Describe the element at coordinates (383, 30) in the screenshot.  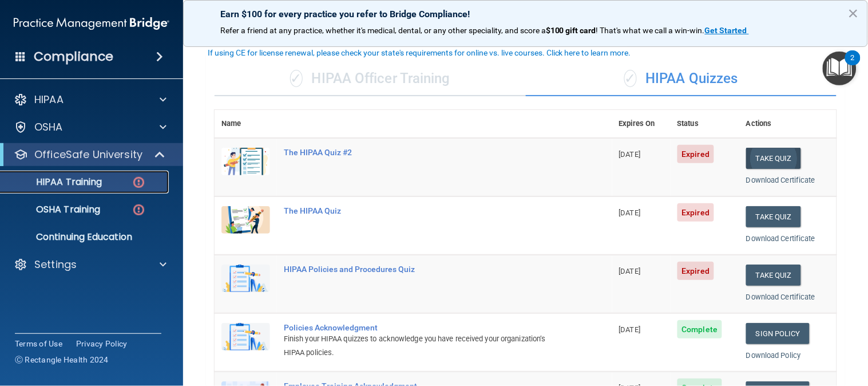
I see `span: Refer a friend at any practice, whether it's medical, dental, or any other speciality, and score a` at that location.